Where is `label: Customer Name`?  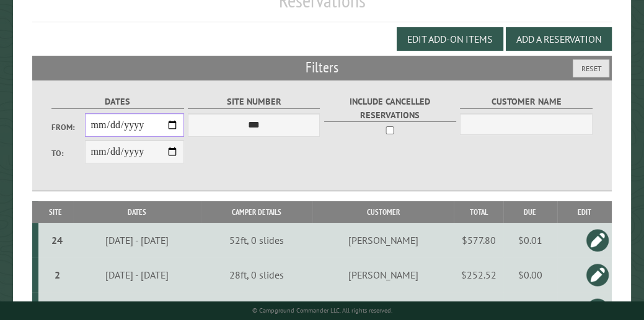 label: Customer Name is located at coordinates (525, 101).